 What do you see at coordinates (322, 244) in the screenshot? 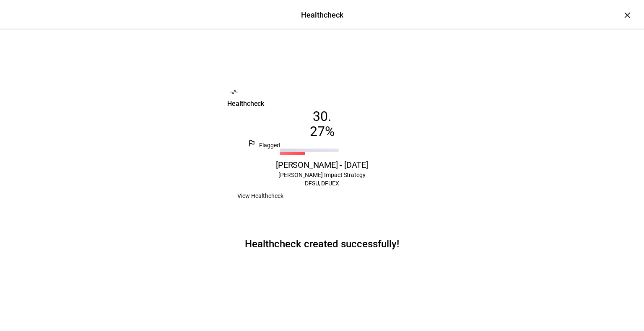
I see `p: Healthcheck created successfully!` at bounding box center [322, 244].